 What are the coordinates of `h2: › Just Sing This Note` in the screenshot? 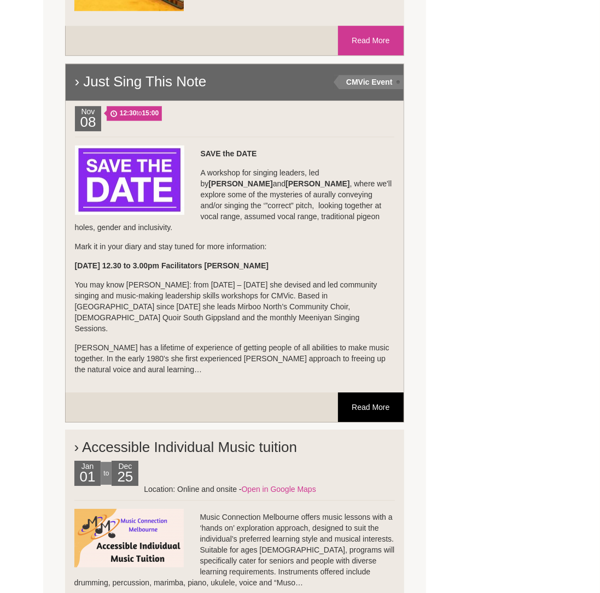 It's located at (235, 81).